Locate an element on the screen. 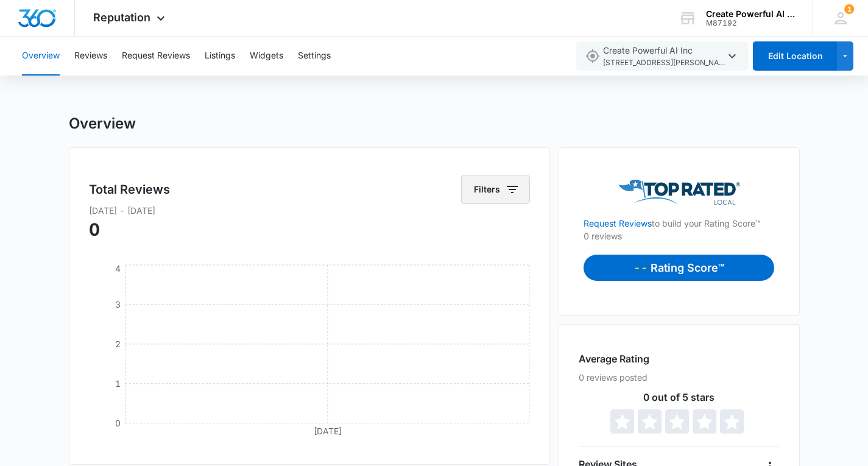  span: Create Powerful AI Inc is located at coordinates (664, 56).